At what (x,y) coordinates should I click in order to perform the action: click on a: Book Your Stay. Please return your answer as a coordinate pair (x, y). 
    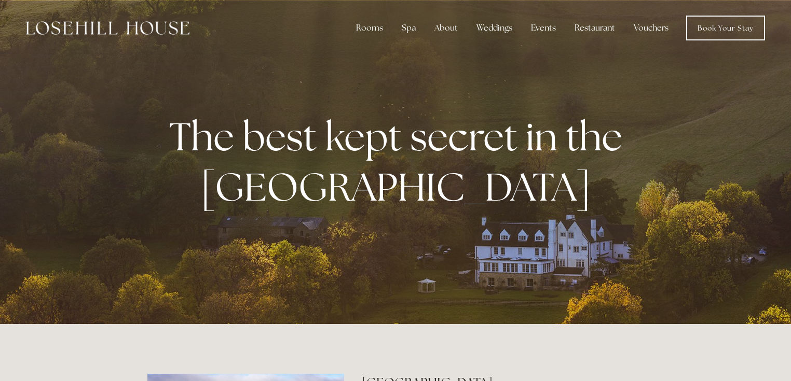
    Looking at the image, I should click on (725, 28).